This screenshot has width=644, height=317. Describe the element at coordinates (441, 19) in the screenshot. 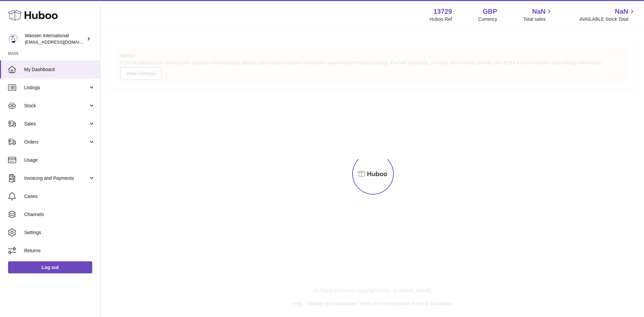

I see `div: Huboo Ref` at that location.